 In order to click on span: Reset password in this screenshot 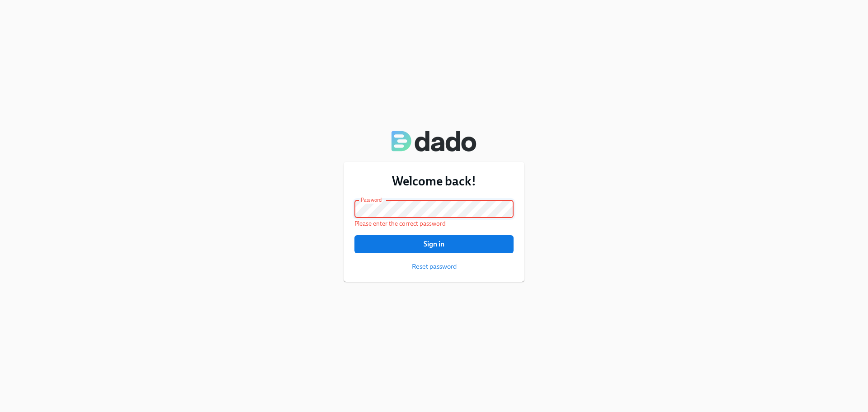, I will do `click(434, 266)`.